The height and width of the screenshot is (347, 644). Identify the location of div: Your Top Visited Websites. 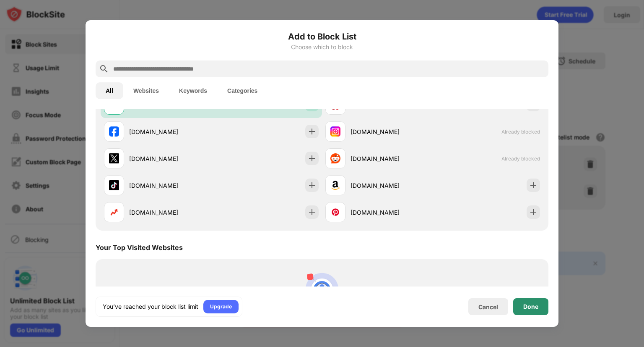
(139, 247).